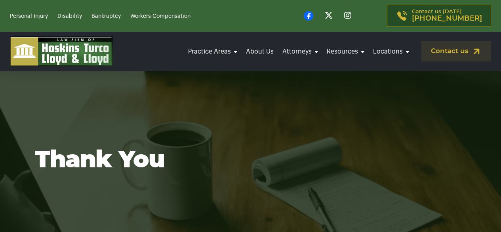 This screenshot has width=501, height=232. Describe the element at coordinates (106, 16) in the screenshot. I see `a: Bankruptcy` at that location.